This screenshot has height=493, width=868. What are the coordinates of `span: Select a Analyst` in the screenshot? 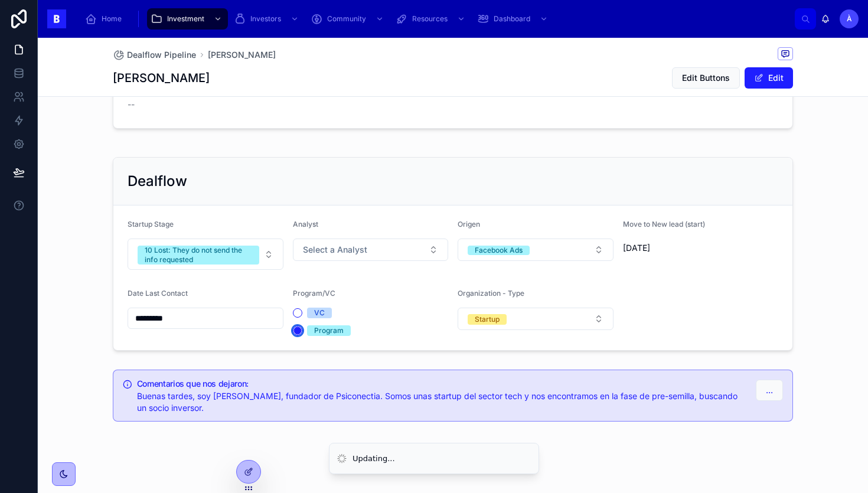 It's located at (335, 250).